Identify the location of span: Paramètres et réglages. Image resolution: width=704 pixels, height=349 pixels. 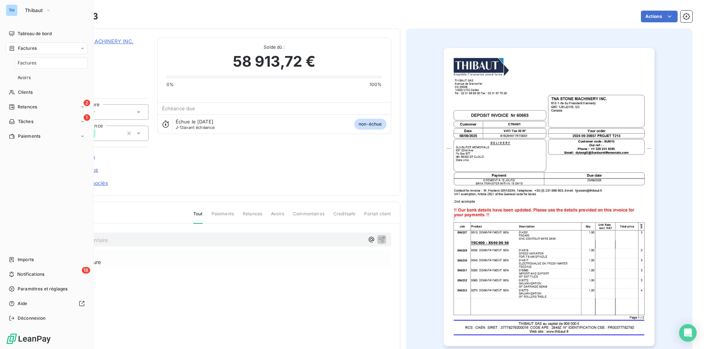
(43, 289).